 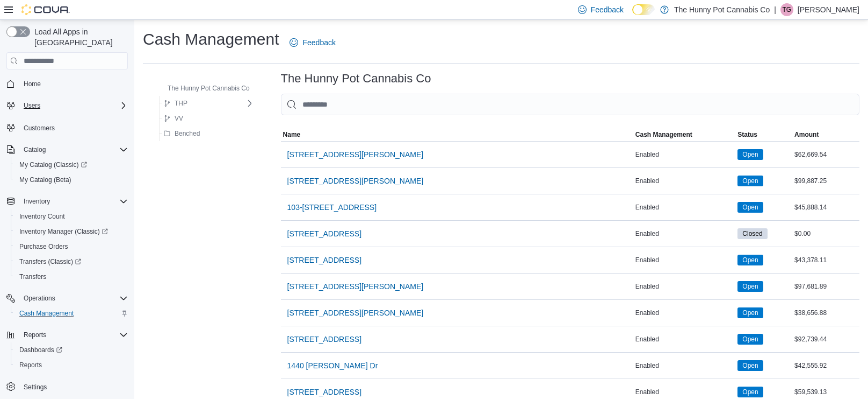 What do you see at coordinates (787, 9) in the screenshot?
I see `span: TG` at bounding box center [787, 9].